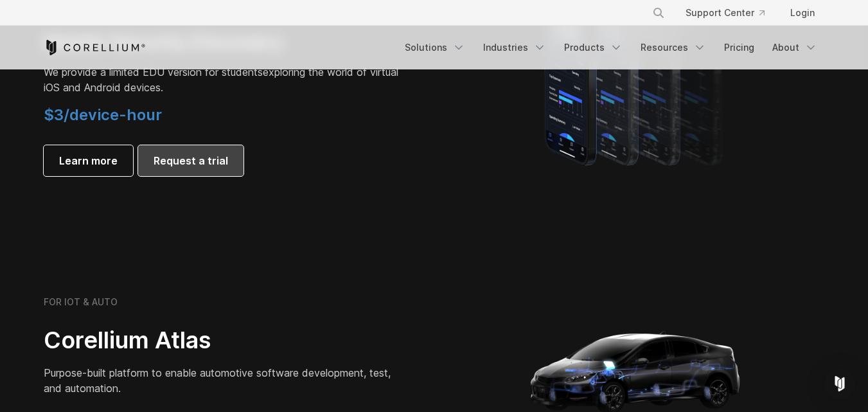 Image resolution: width=868 pixels, height=412 pixels. Describe the element at coordinates (659, 13) in the screenshot. I see `button: Search` at that location.